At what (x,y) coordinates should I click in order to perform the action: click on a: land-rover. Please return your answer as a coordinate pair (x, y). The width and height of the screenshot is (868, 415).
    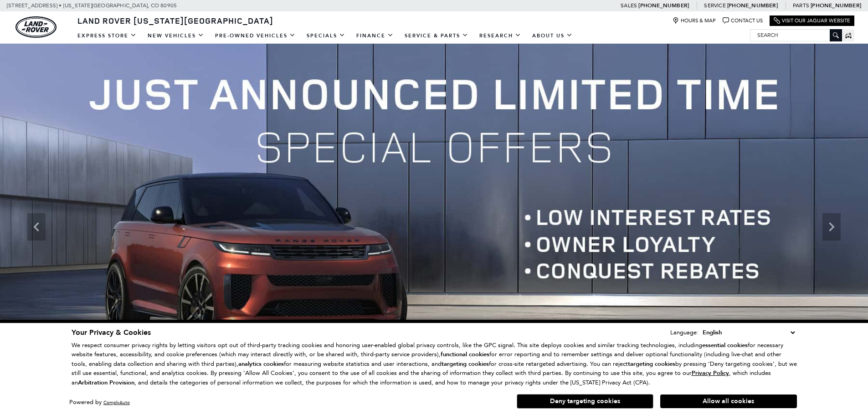
    Looking at the image, I should click on (36, 27).